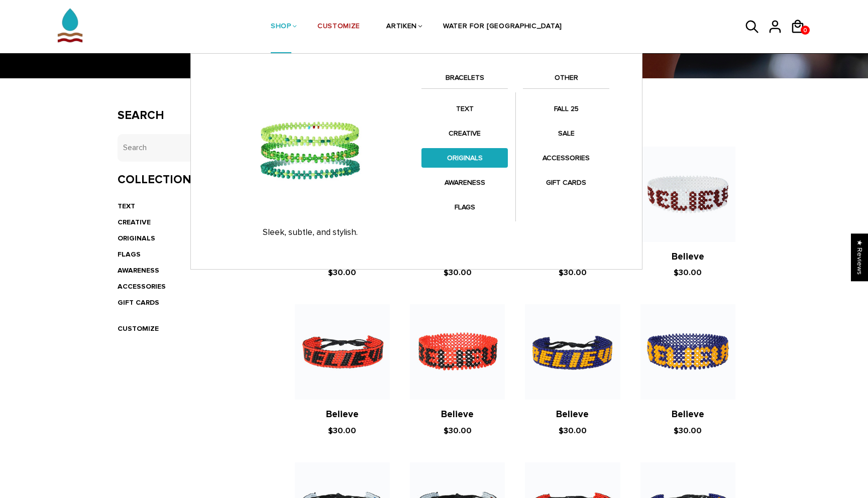 This screenshot has width=868, height=498. Describe the element at coordinates (191, 115) in the screenshot. I see `h3: Search` at that location.